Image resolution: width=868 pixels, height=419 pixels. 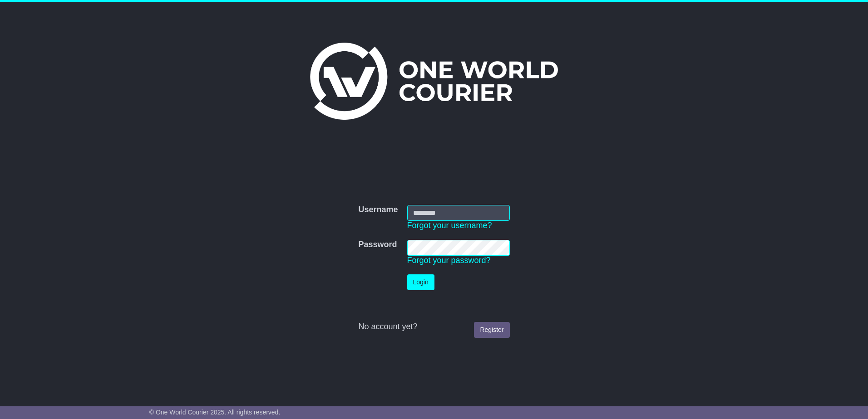 I want to click on a: Register, so click(x=491, y=330).